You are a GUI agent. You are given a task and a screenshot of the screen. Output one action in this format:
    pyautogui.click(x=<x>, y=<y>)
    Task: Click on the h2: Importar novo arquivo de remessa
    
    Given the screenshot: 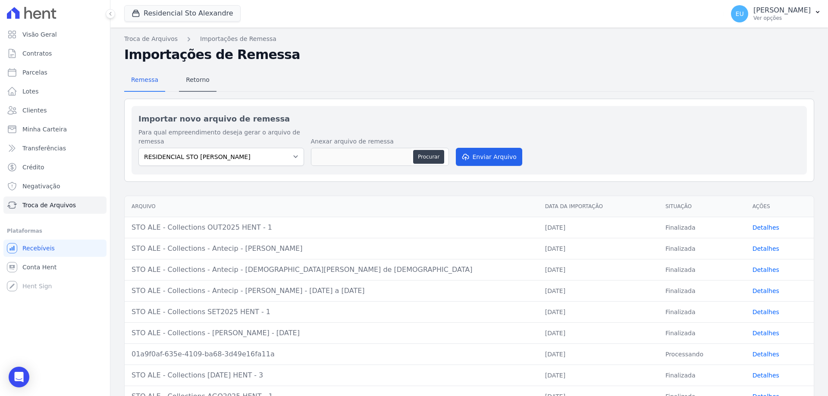 What is the action you would take?
    pyautogui.click(x=469, y=119)
    